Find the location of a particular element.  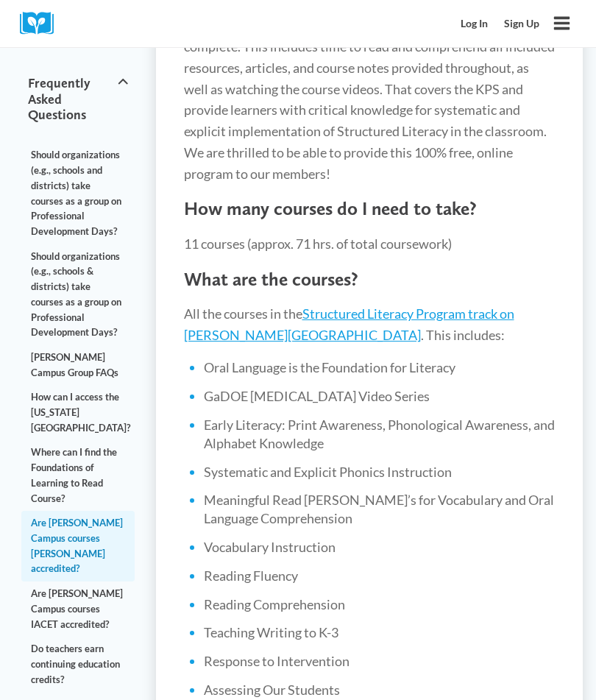

h4: How many courses do I need to take? is located at coordinates (369, 208).